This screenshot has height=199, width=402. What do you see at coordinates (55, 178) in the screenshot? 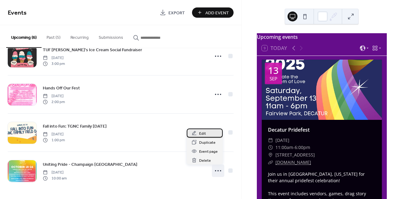
I see `span: 10:00 am` at bounding box center [55, 178].